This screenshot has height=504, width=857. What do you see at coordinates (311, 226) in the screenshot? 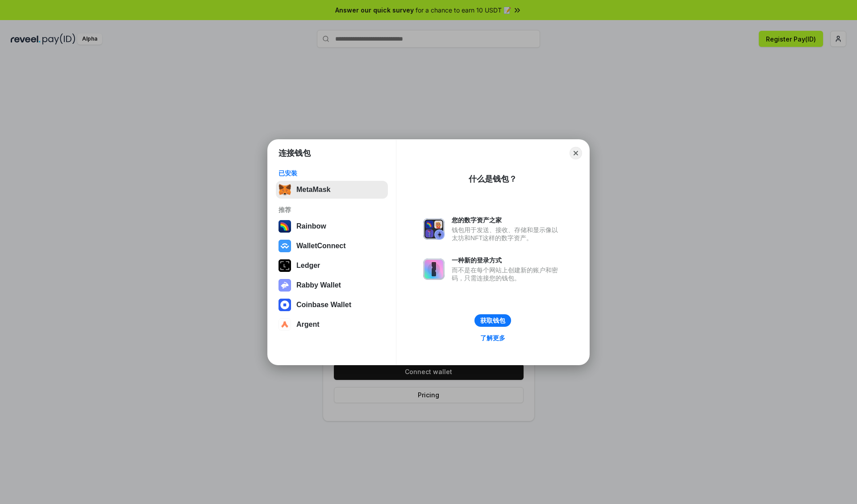
I see `div: Rainbow` at bounding box center [311, 226].